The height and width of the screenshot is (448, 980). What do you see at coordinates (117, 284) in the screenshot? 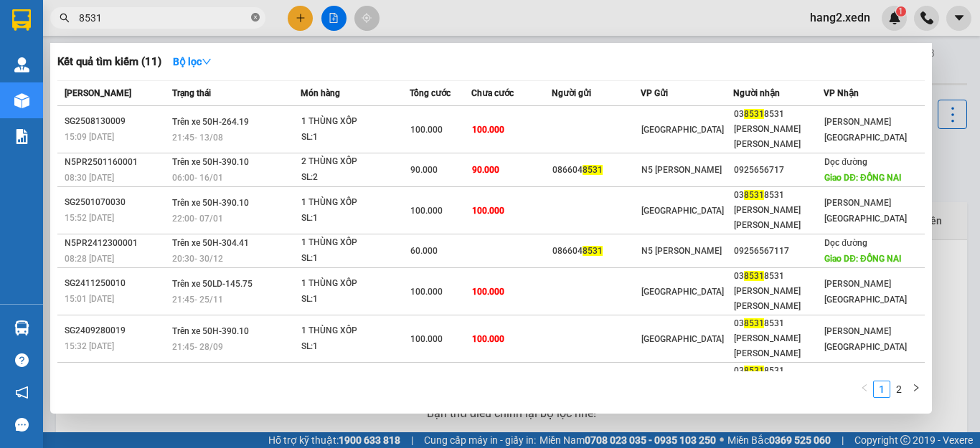
I see `div: SG2411250010` at bounding box center [117, 284].